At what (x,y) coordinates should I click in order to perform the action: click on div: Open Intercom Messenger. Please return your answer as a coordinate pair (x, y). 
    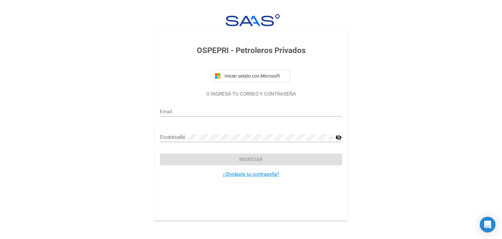
    Looking at the image, I should click on (488, 224).